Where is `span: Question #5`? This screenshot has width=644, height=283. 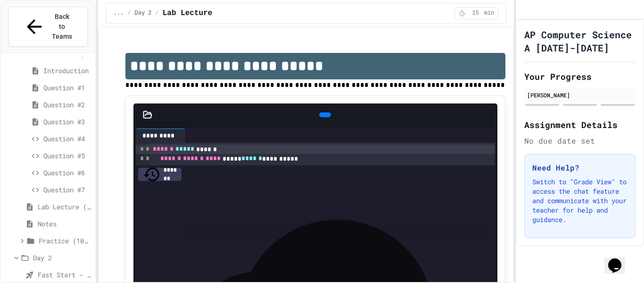
span: Question #5 is located at coordinates (67, 155).